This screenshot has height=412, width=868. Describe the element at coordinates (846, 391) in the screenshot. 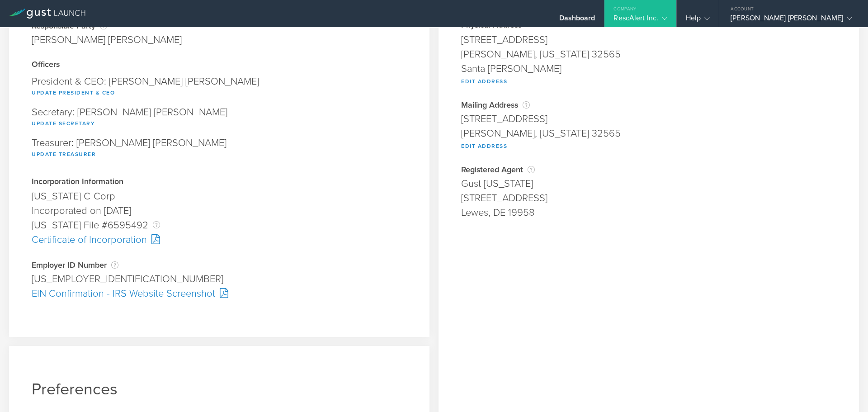

I see `div: Chat Widget` at that location.